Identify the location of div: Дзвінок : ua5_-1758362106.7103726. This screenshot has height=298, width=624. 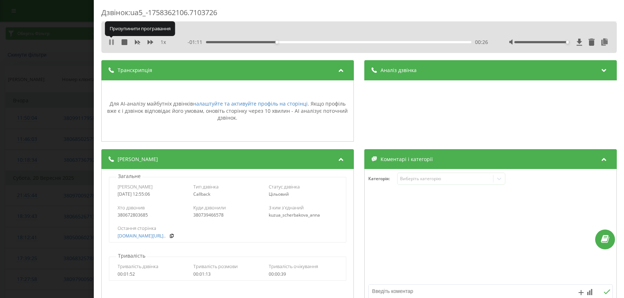
(359, 14).